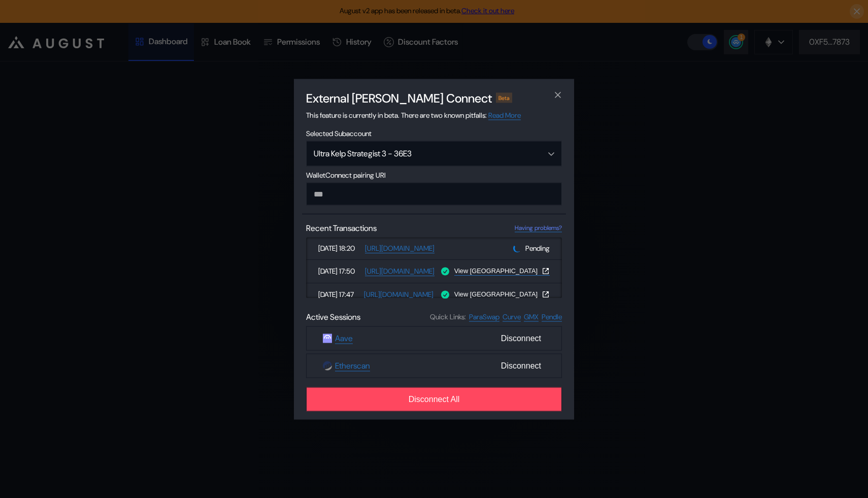 This screenshot has width=868, height=498. Describe the element at coordinates (434, 338) in the screenshot. I see `button: AaveAaveDisconnect` at that location.